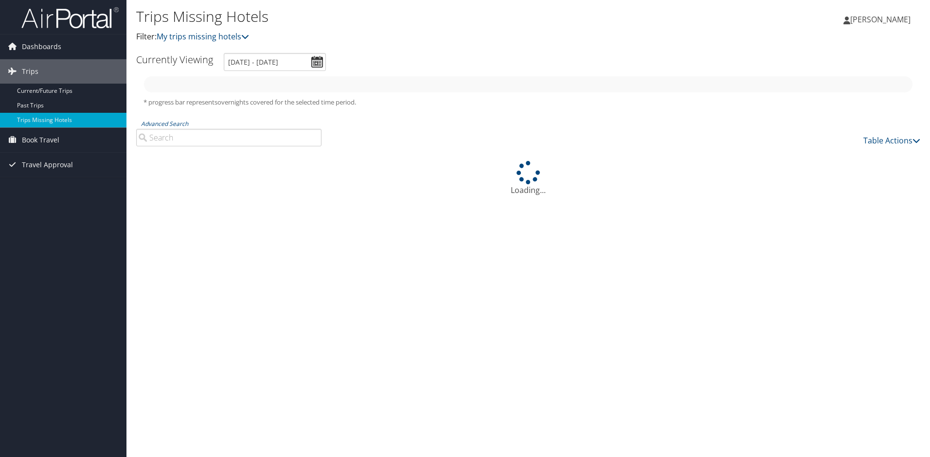 The height and width of the screenshot is (457, 930). What do you see at coordinates (528, 178) in the screenshot?
I see `div: Loading...` at bounding box center [528, 178].